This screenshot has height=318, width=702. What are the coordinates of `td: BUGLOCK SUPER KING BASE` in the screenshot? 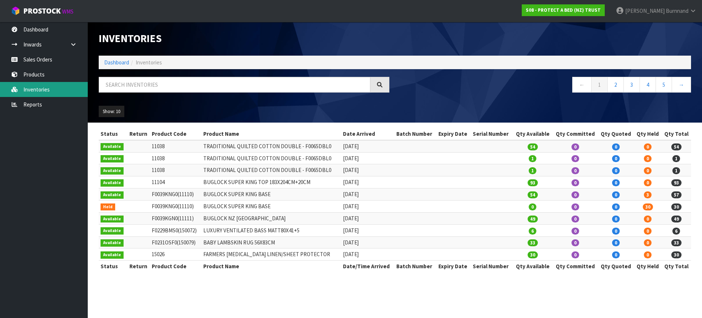 It's located at (271, 194).